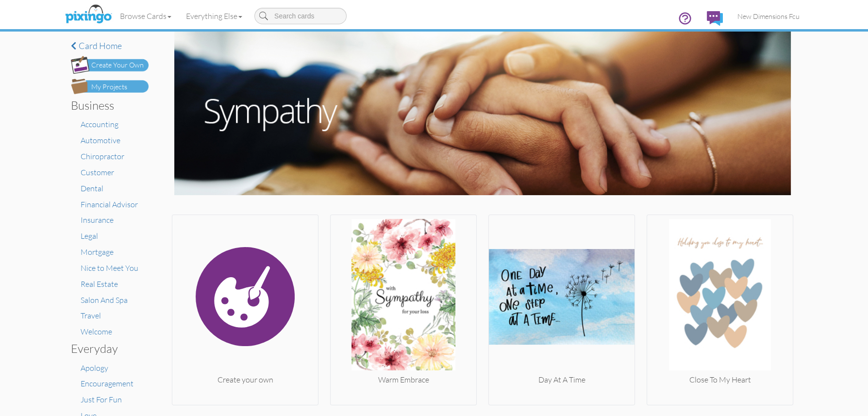 The width and height of the screenshot is (868, 416). Describe the element at coordinates (720, 380) in the screenshot. I see `div: Close To My Heart` at that location.